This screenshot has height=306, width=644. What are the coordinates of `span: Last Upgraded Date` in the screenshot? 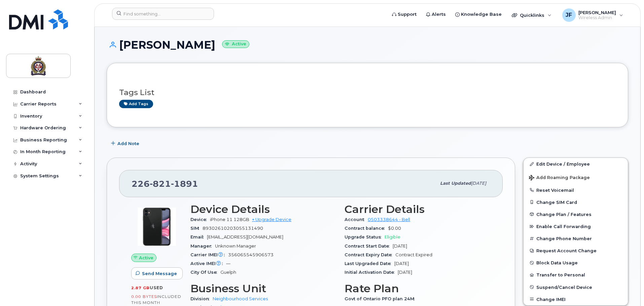 It's located at (369, 263).